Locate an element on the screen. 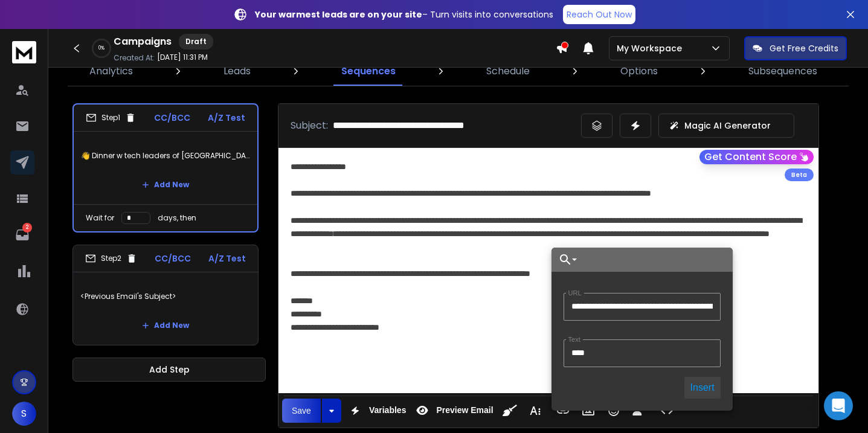 This screenshot has width=868, height=433. p: Subject: is located at coordinates (309, 126).